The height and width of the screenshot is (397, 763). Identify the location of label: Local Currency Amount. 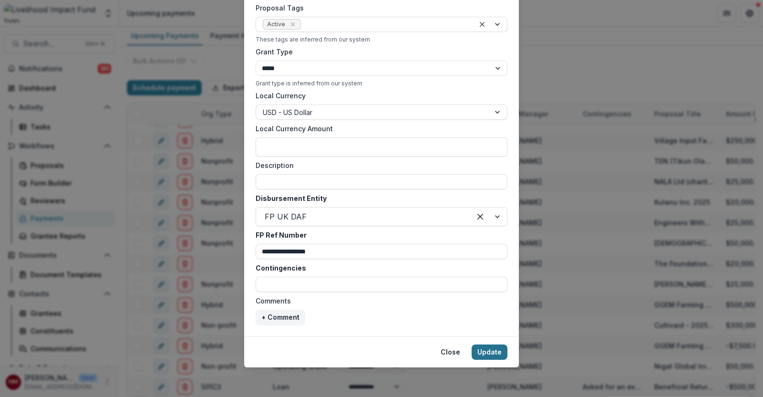
(379, 128).